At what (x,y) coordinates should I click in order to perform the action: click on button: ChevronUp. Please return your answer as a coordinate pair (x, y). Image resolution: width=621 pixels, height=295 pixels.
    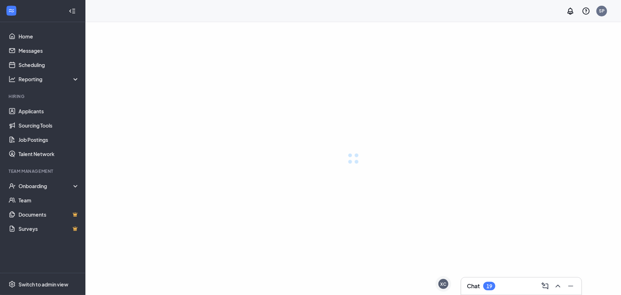
    Looking at the image, I should click on (557, 286).